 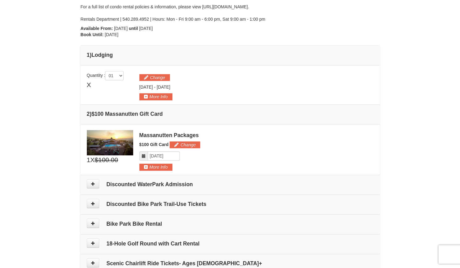 What do you see at coordinates (97, 28) in the screenshot?
I see `strong: Available From:` at bounding box center [97, 28].